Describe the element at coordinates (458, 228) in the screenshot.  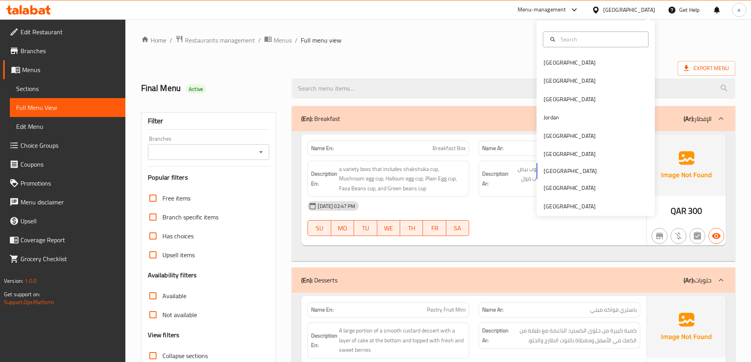
I see `span: SA` at that location.